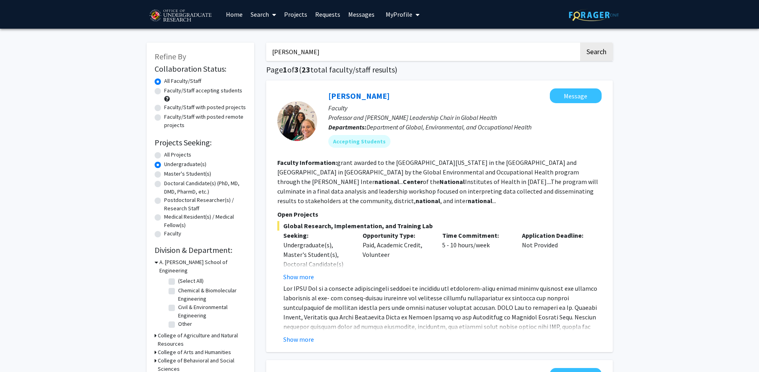 This screenshot has height=372, width=759. I want to click on label: (Select All), so click(191, 281).